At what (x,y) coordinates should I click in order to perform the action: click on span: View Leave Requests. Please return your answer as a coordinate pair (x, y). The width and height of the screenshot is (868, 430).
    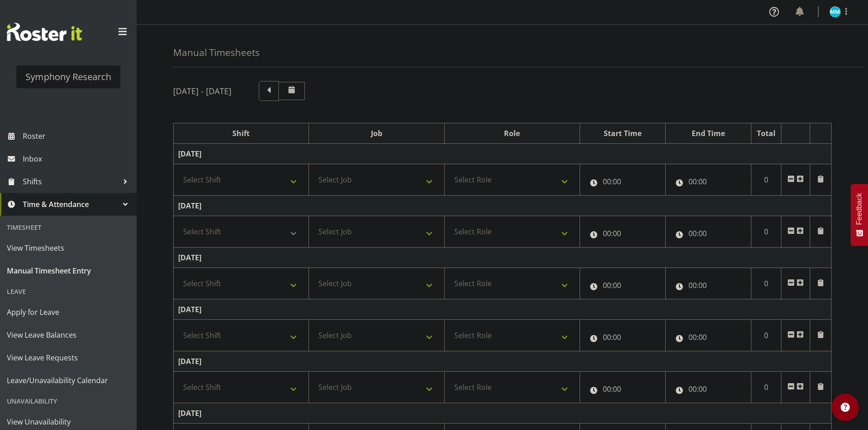
    Looking at the image, I should click on (68, 358).